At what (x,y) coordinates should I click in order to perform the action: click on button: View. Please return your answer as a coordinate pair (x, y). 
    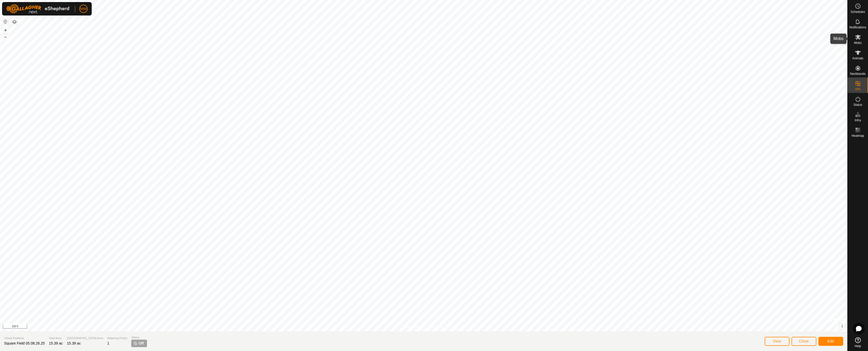
    Looking at the image, I should click on (777, 341).